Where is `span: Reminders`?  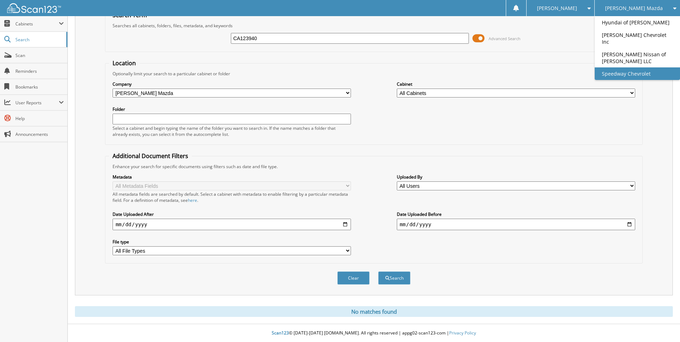
span: Reminders is located at coordinates (39, 71).